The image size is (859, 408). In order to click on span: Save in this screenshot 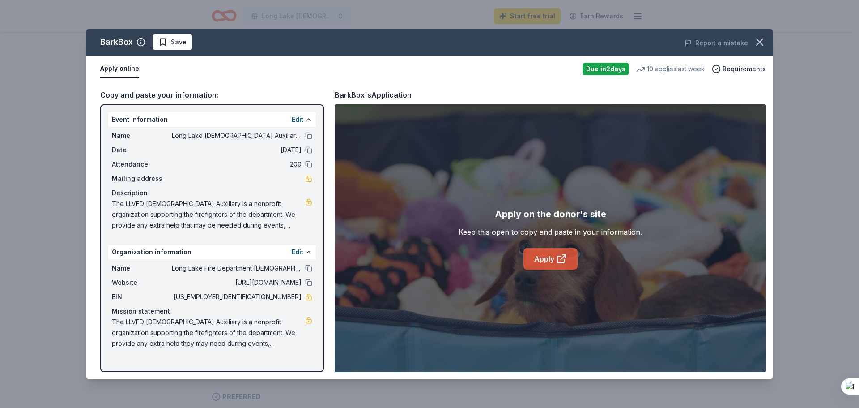, I will do `click(179, 42)`.